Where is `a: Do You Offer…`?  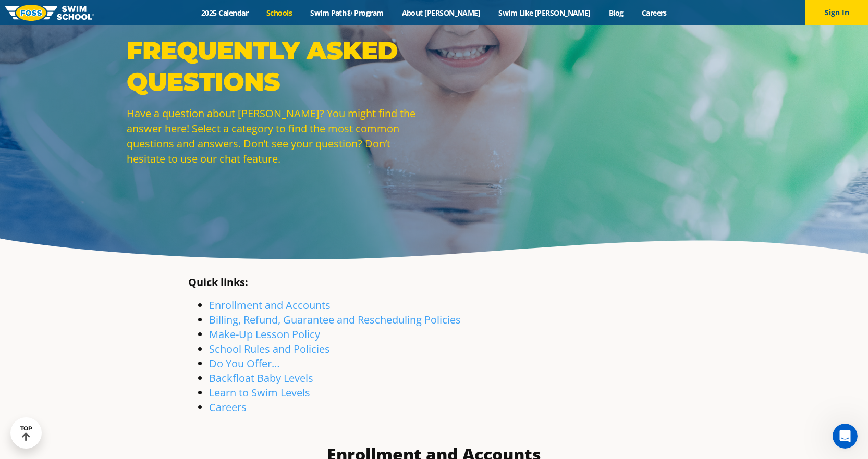 a: Do You Offer… is located at coordinates (244, 363).